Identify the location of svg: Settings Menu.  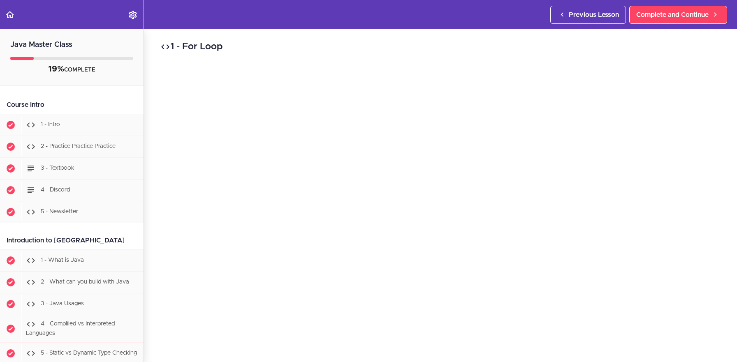
(133, 15).